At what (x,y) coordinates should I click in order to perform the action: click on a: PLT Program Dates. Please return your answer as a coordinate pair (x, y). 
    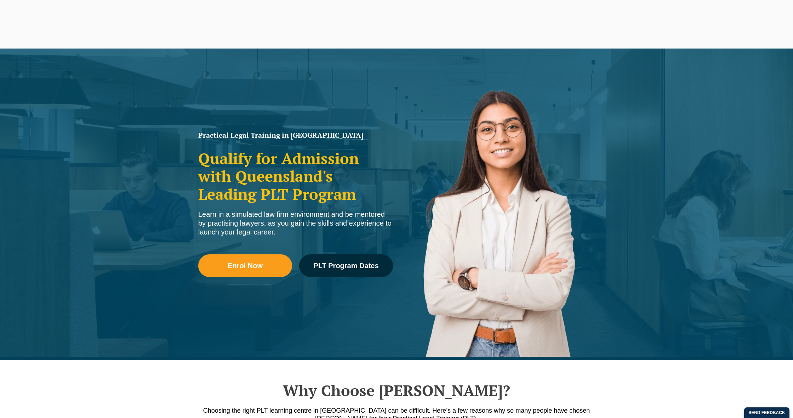
    Looking at the image, I should click on (346, 265).